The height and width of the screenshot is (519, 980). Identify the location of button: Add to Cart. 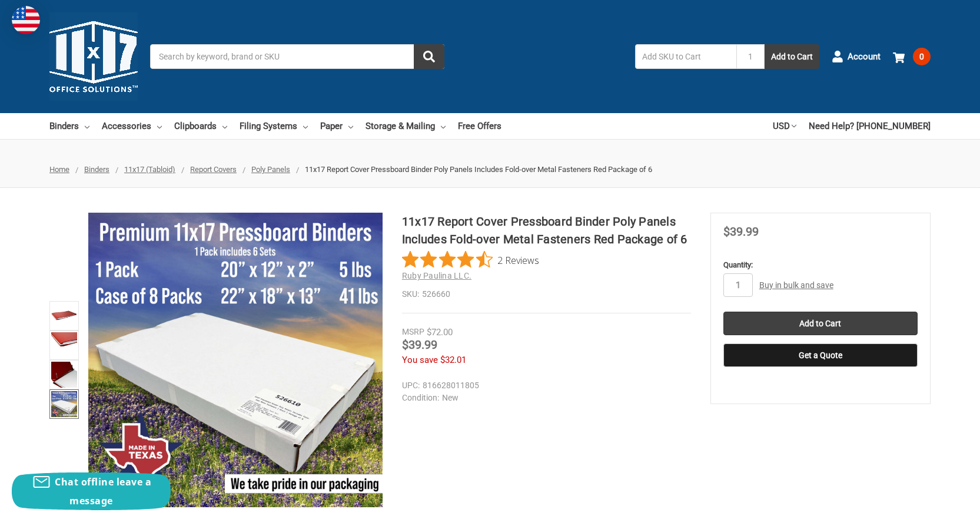
(792, 56).